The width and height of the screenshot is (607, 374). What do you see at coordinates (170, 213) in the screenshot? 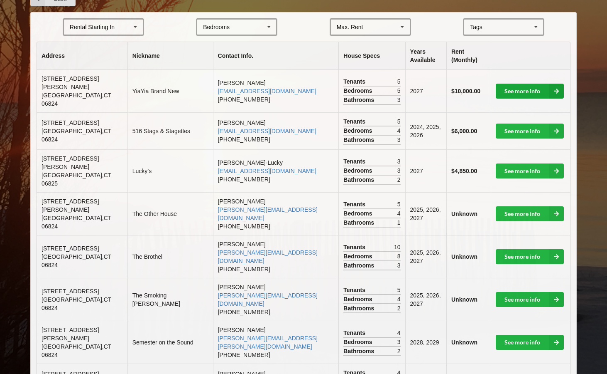
I see `td: The Other House` at bounding box center [170, 213].